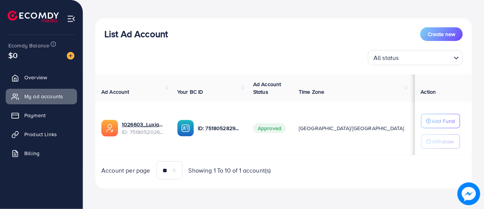  Describe the element at coordinates (41, 115) in the screenshot. I see `a: Payment` at that location.